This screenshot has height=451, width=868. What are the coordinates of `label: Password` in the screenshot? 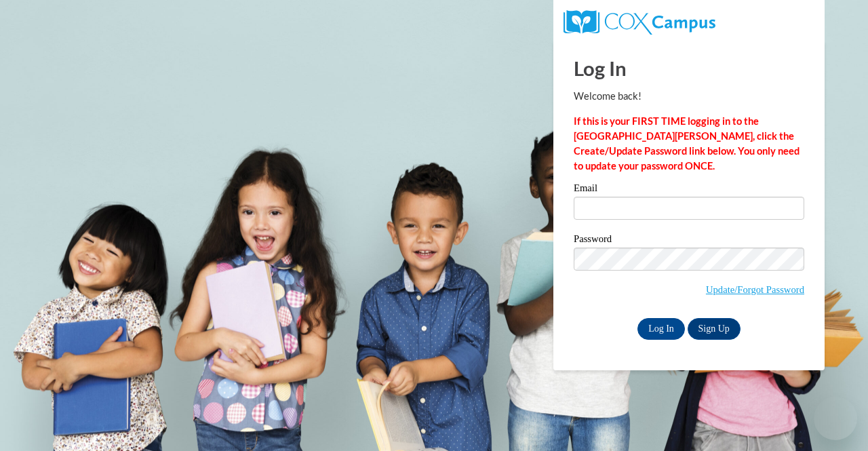 It's located at (689, 241).